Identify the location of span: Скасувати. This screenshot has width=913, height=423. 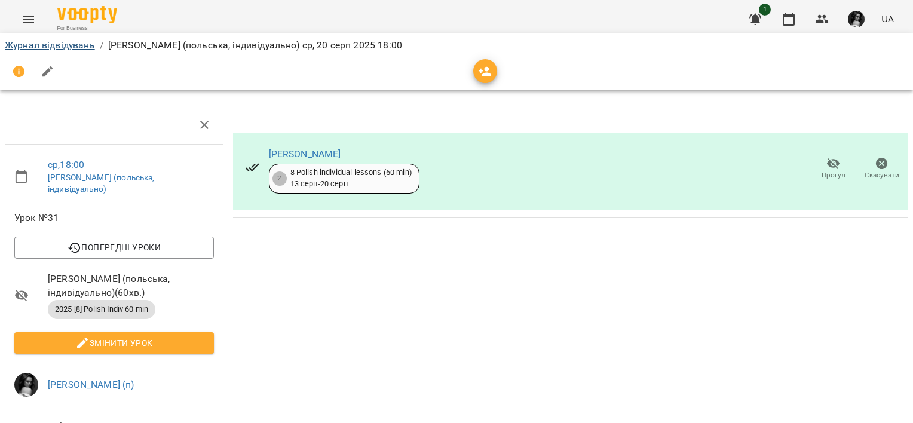
(882, 175).